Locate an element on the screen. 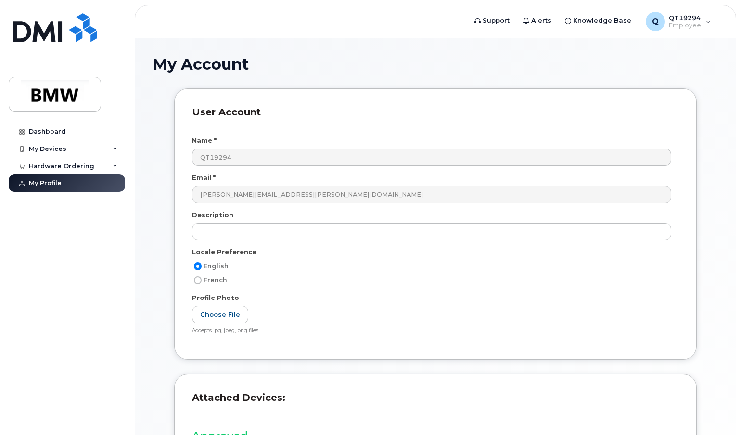  span: English is located at coordinates (216, 266).